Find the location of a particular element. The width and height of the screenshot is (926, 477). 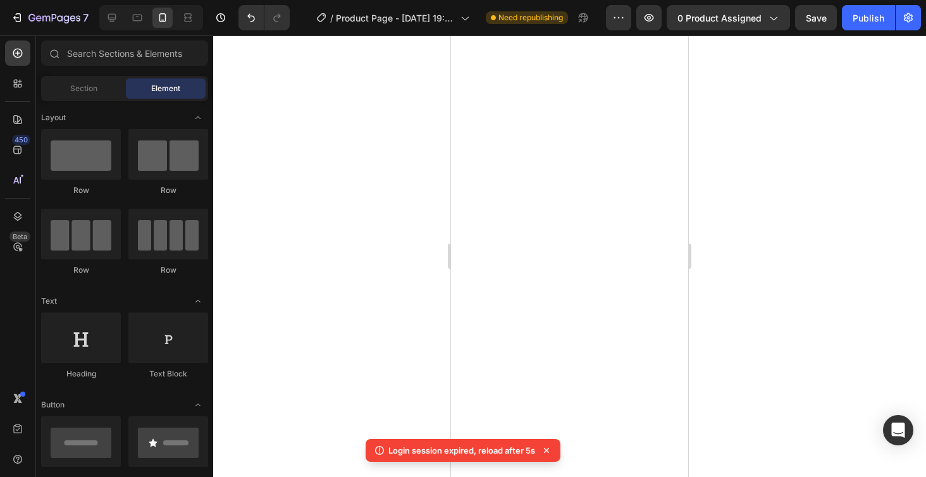

div: Undo/Redo is located at coordinates (264, 18).